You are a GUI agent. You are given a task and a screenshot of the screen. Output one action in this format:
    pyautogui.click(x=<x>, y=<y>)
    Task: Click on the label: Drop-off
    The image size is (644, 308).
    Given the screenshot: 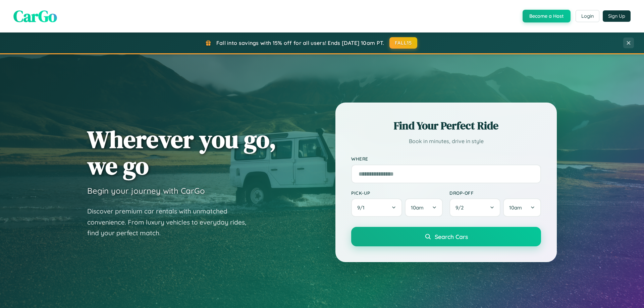 What is the action you would take?
    pyautogui.click(x=495, y=193)
    